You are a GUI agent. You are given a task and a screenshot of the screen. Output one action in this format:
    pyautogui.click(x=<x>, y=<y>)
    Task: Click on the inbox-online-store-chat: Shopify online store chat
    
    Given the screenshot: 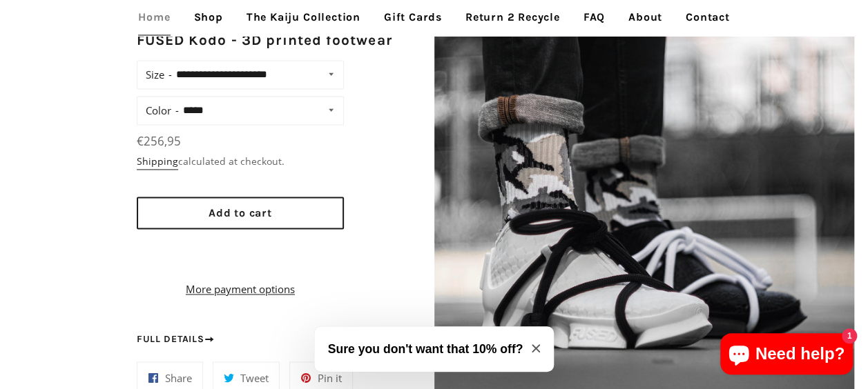 What is the action you would take?
    pyautogui.click(x=786, y=355)
    